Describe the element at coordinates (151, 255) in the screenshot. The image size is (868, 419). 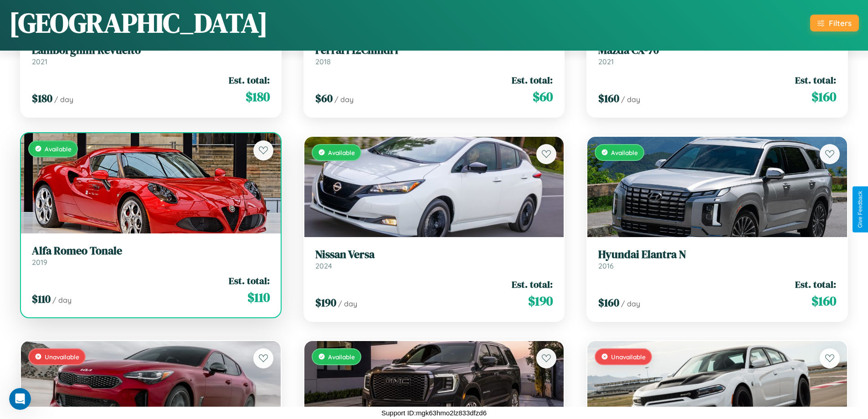
I see `a: Alfa Romeo Tonale2019` at that location.